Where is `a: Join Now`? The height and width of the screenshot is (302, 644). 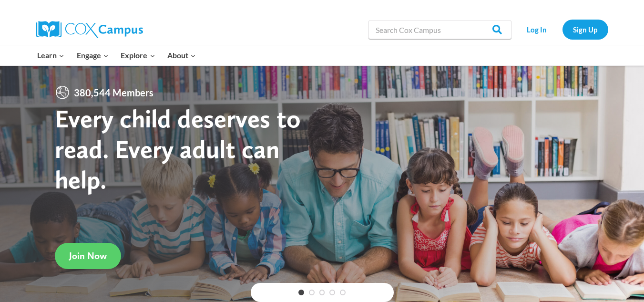
a: Join Now is located at coordinates (87, 255).